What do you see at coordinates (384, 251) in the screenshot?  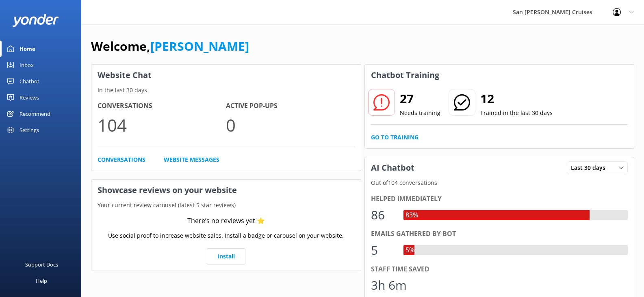 I see `div: 5` at bounding box center [384, 251].